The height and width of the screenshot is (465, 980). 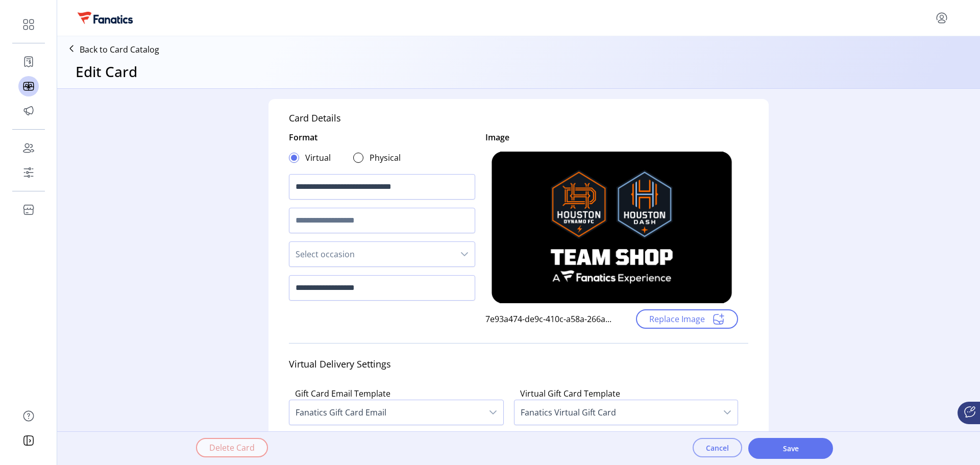 What do you see at coordinates (791, 449) in the screenshot?
I see `button: Save` at bounding box center [791, 449].